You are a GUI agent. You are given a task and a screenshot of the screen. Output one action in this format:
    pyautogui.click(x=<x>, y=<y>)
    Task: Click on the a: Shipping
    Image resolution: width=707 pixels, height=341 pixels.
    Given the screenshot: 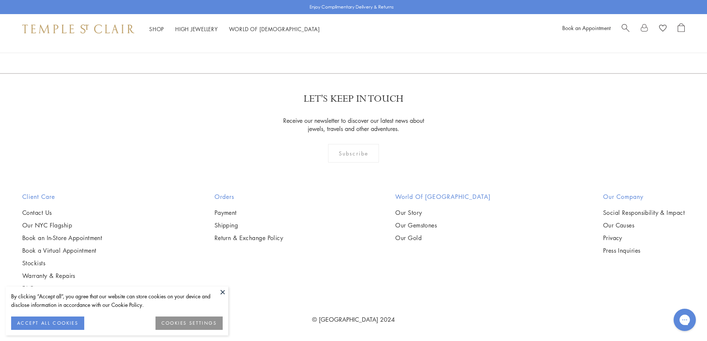 What is the action you would take?
    pyautogui.click(x=249, y=225)
    